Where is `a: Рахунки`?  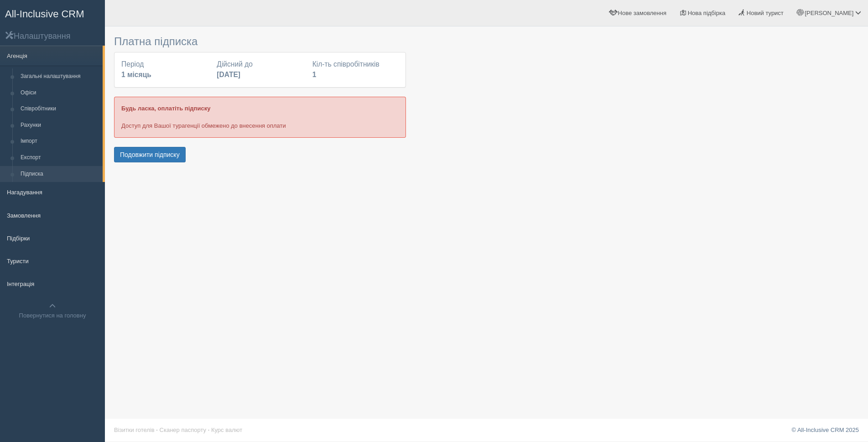
a: Рахунки is located at coordinates (59, 125).